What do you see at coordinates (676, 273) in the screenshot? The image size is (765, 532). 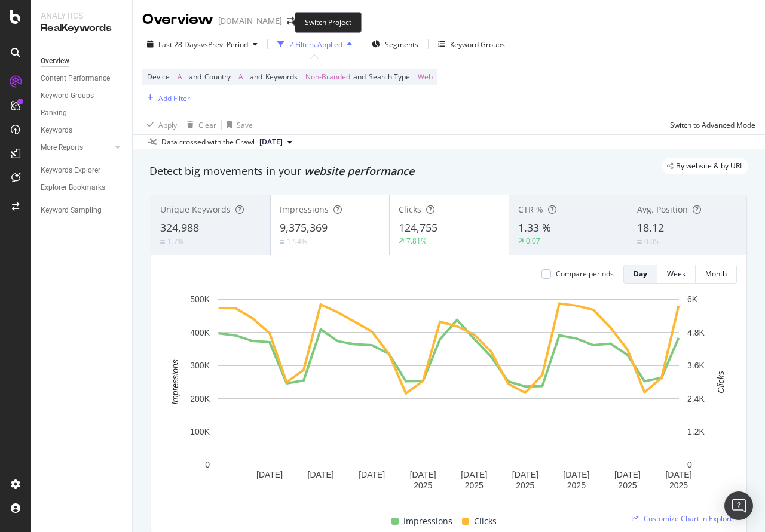 I see `div: Week` at bounding box center [676, 273].